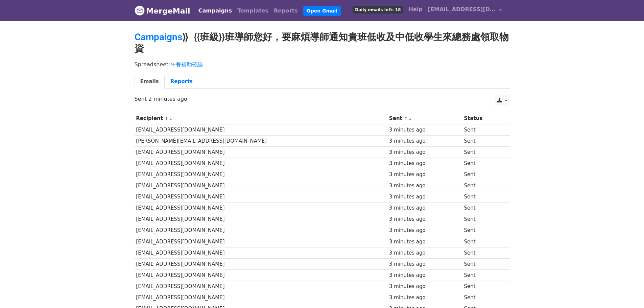 Image resolution: width=644 pixels, height=308 pixels. Describe the element at coordinates (162, 11) in the screenshot. I see `a: MergeMail` at that location.